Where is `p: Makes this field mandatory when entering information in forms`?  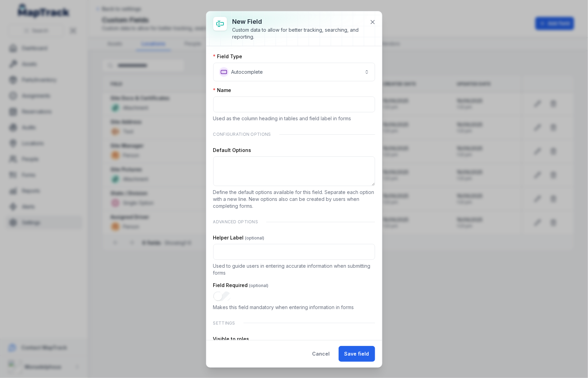
p: Makes this field mandatory when entering information in forms is located at coordinates (294, 307).